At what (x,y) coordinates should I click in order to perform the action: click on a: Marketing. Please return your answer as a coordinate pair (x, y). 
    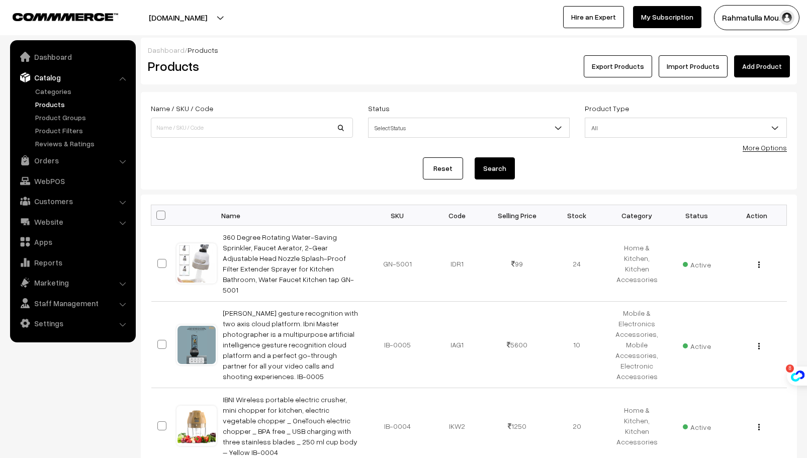
    Looking at the image, I should click on (72, 283).